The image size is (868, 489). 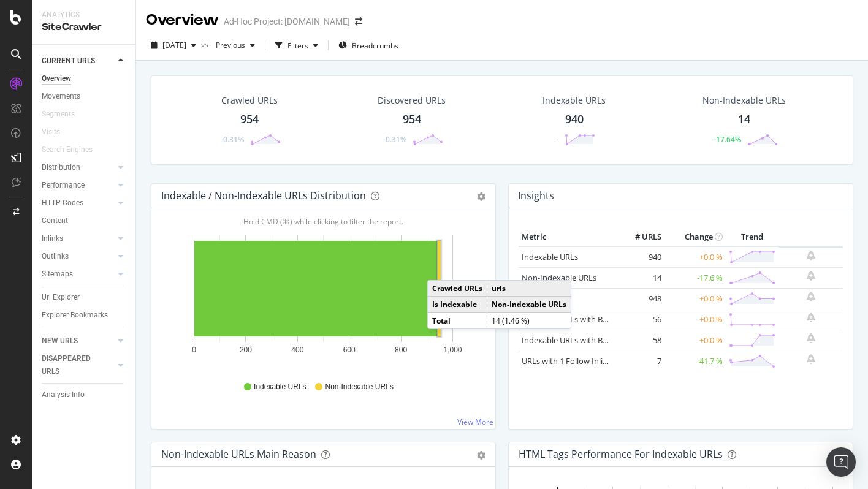 I want to click on div: Search Engines, so click(x=67, y=149).